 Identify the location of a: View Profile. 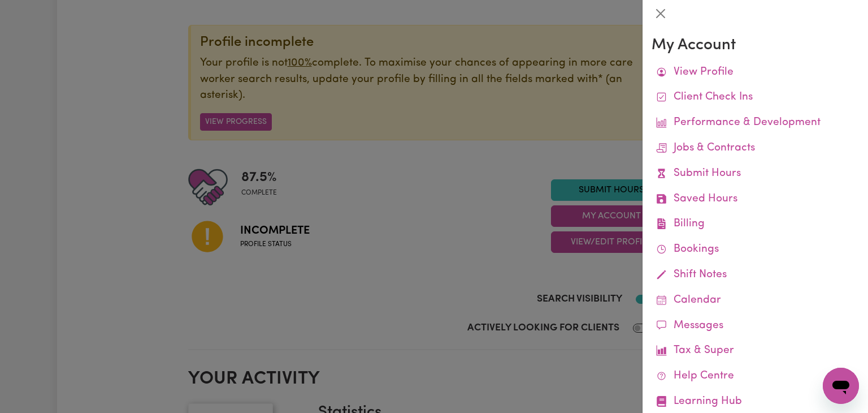
(755, 72).